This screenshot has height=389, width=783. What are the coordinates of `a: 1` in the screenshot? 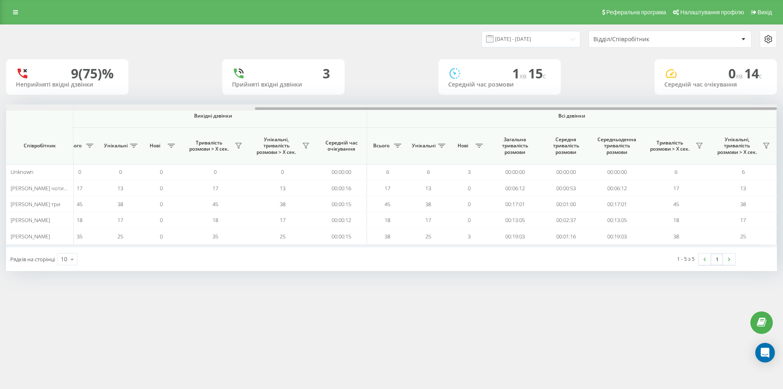 It's located at (717, 259).